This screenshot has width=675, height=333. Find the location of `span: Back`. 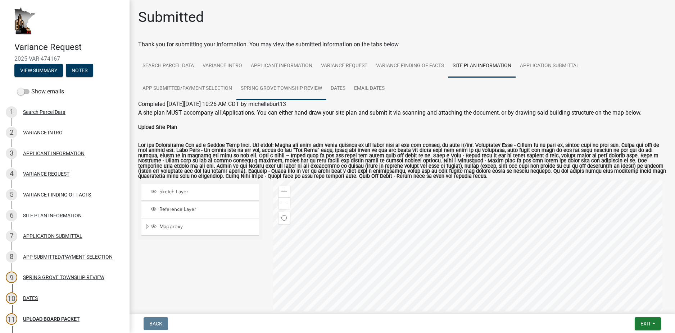

span: Back is located at coordinates (156, 324).